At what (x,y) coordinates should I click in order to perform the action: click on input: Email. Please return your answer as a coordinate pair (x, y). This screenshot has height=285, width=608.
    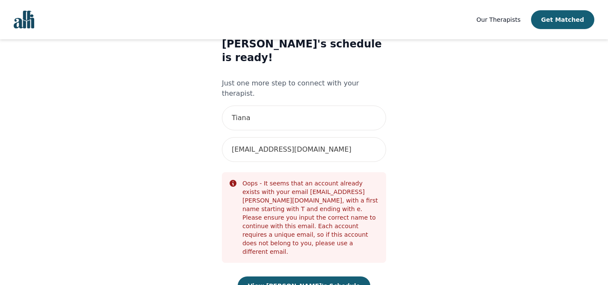
    Looking at the image, I should click on (304, 150).